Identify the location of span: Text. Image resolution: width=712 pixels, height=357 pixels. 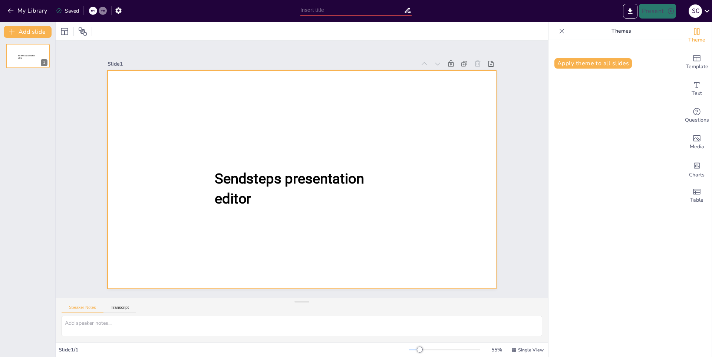
(697, 93).